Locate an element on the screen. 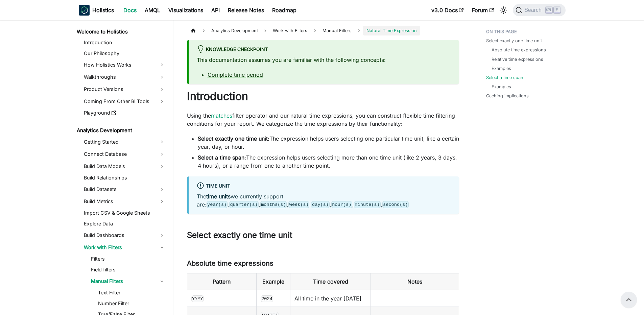  code: YYYY is located at coordinates (198, 299).